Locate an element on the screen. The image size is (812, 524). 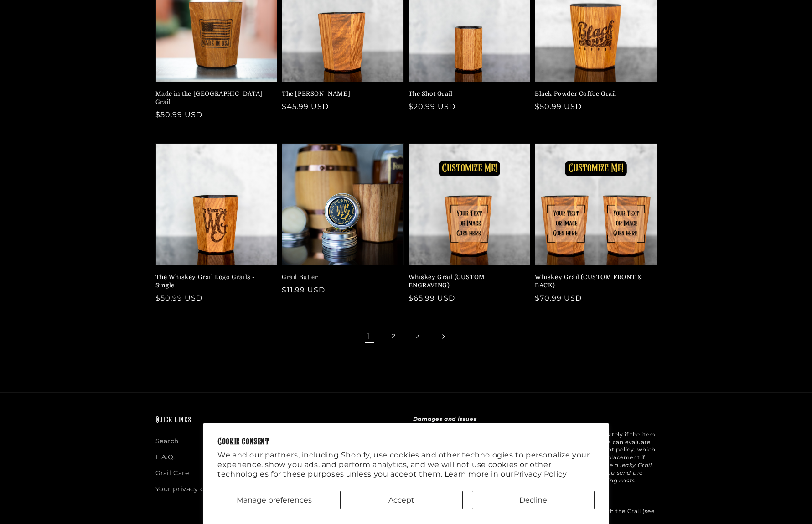
a: Next page is located at coordinates (444, 336).